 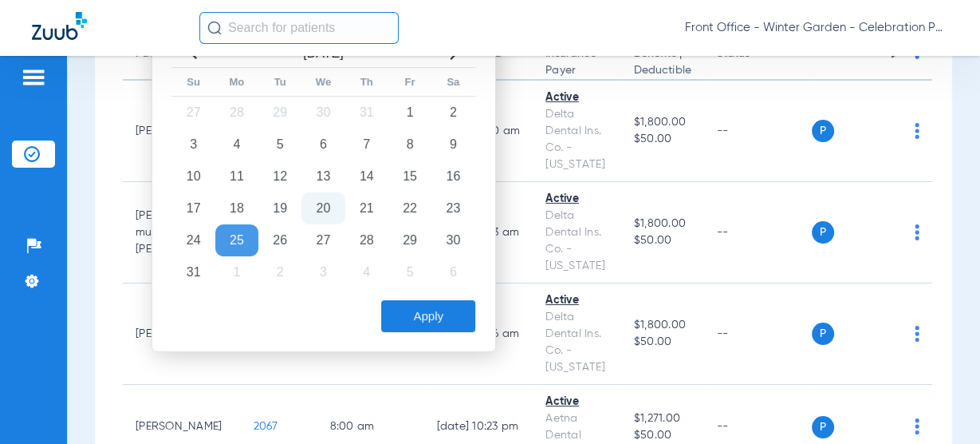 I want to click on button: Apply, so click(x=428, y=316).